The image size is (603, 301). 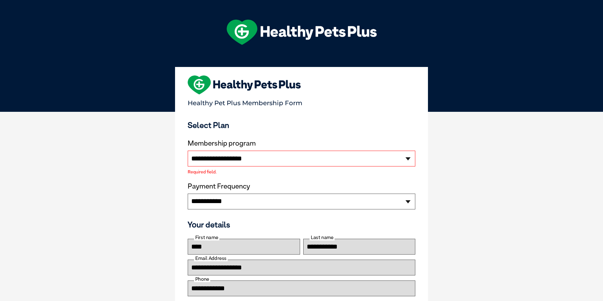 I want to click on label: Last name, so click(x=322, y=238).